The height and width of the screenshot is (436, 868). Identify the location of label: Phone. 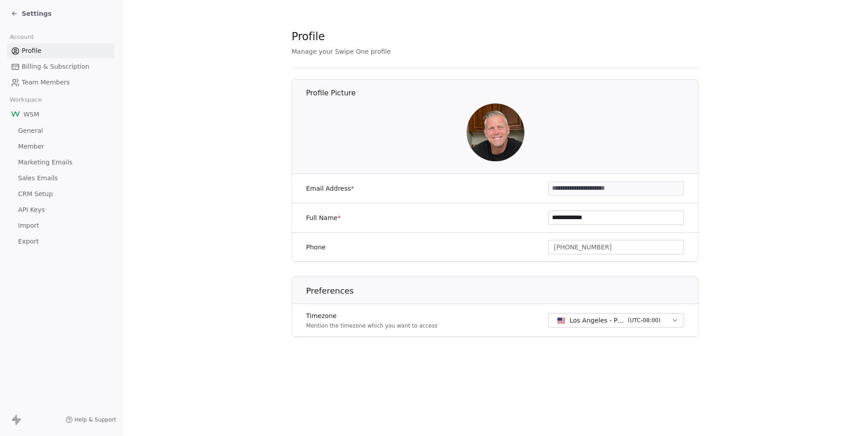
(315, 247).